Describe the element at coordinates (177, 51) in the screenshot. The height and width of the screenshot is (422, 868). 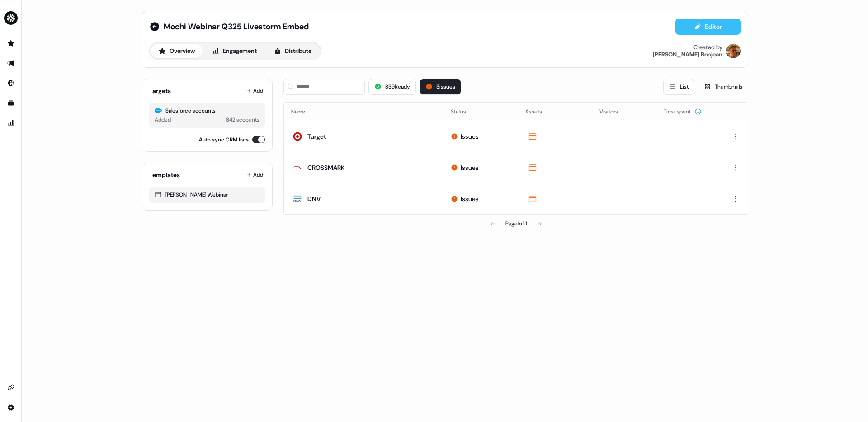
I see `a: Overview` at that location.